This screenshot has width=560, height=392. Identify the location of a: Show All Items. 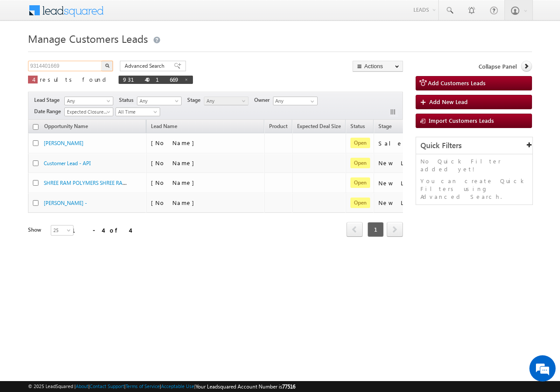
(311, 102).